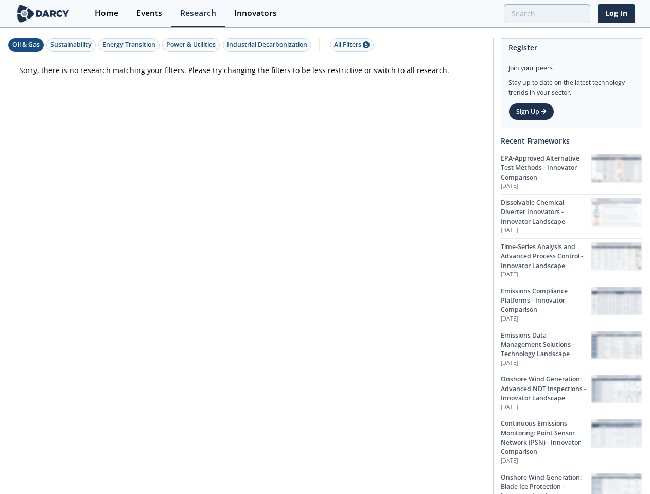 This screenshot has height=494, width=650. Describe the element at coordinates (191, 45) in the screenshot. I see `button: Power & Utilities` at that location.